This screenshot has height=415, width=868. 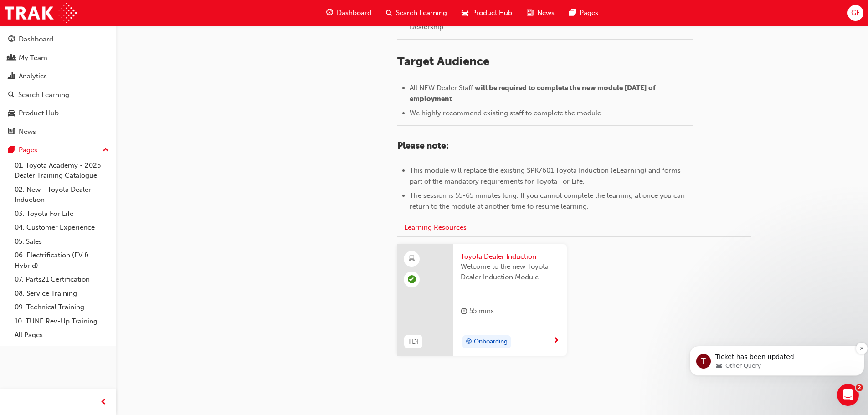 I want to click on span: Search Learning, so click(x=422, y=13).